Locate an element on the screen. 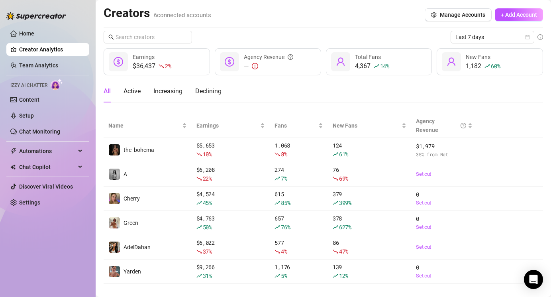 This screenshot has width=551, height=297. span: + Add Account is located at coordinates (519, 15).